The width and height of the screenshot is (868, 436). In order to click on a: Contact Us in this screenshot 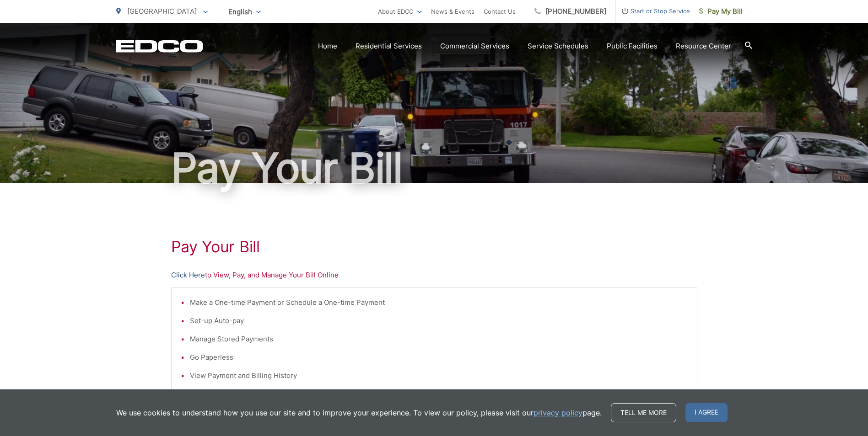, I will do `click(499, 12)`.